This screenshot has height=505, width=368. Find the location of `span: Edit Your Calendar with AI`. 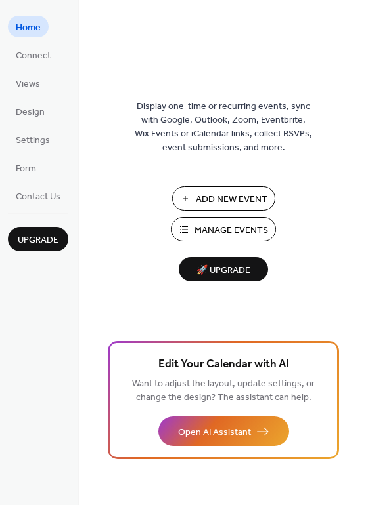

span: Edit Your Calendar with AI is located at coordinates (223, 365).